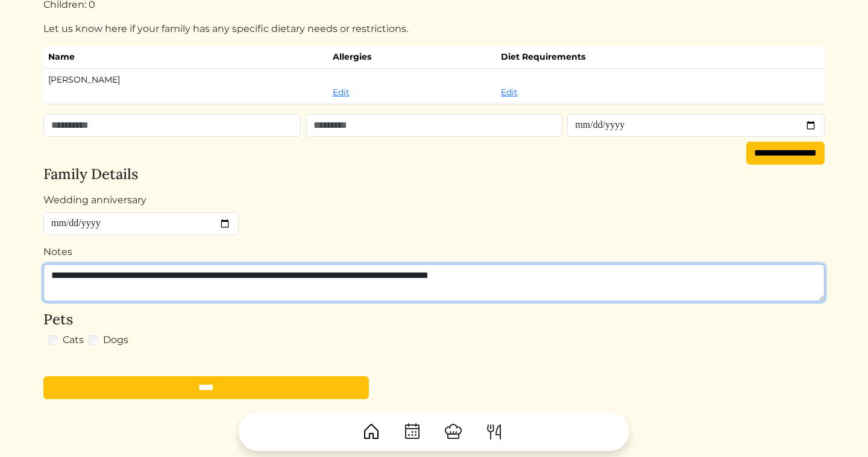 The width and height of the screenshot is (868, 457). I want to click on th: Name, so click(186, 57).